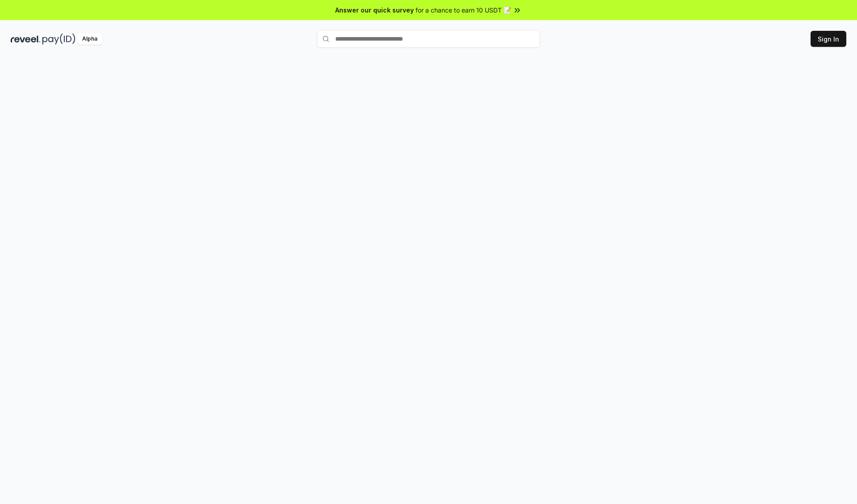  I want to click on span: Answer our quick survey, so click(375, 9).